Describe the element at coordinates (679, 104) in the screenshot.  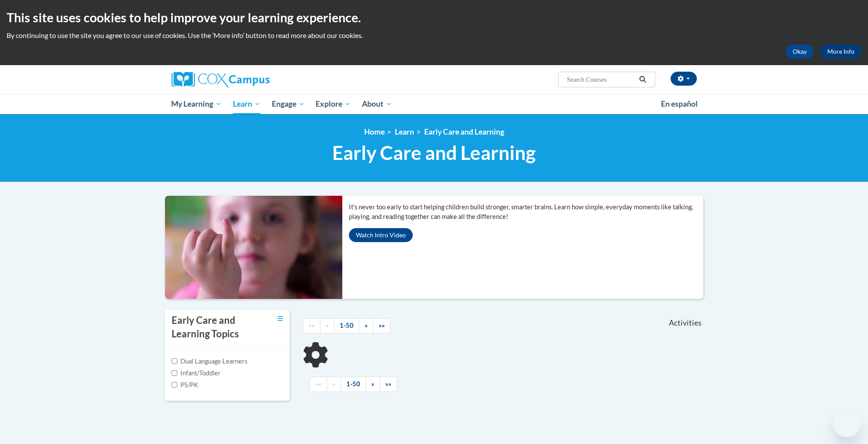
I see `a: En español` at that location.